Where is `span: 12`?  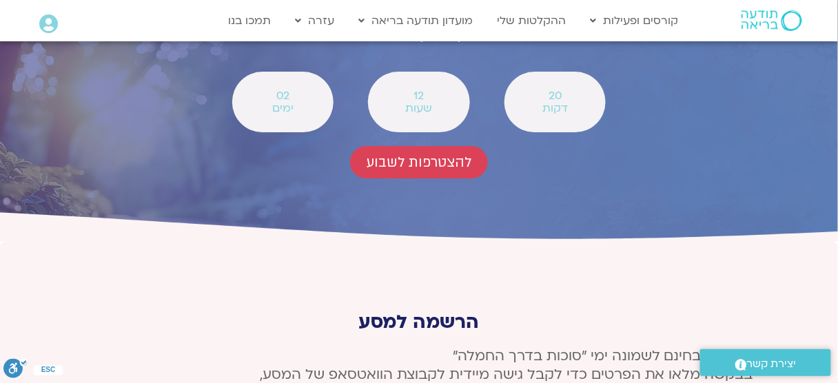 span: 12 is located at coordinates (418, 96).